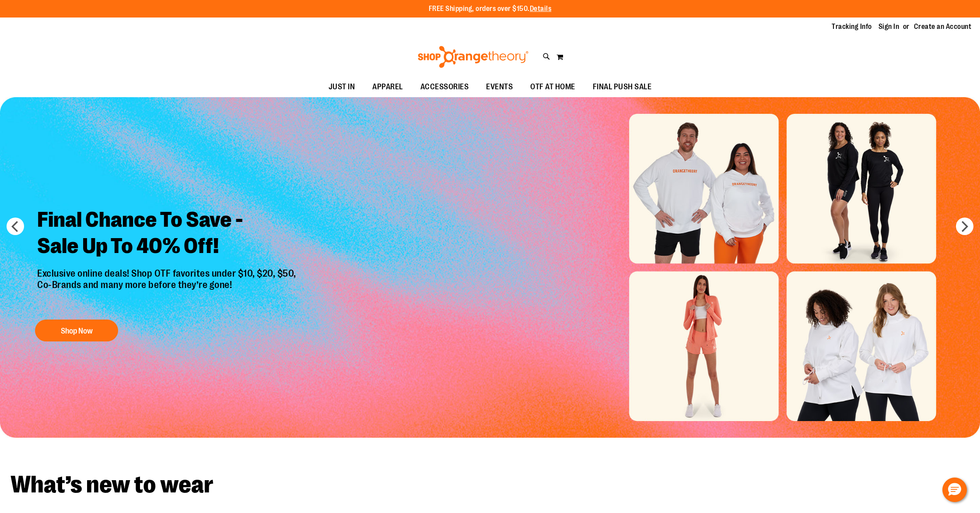 This screenshot has height=513, width=980. Describe the element at coordinates (168, 234) in the screenshot. I see `h2: Final Chance To Save - Sale Up To 40% Off!` at that location.